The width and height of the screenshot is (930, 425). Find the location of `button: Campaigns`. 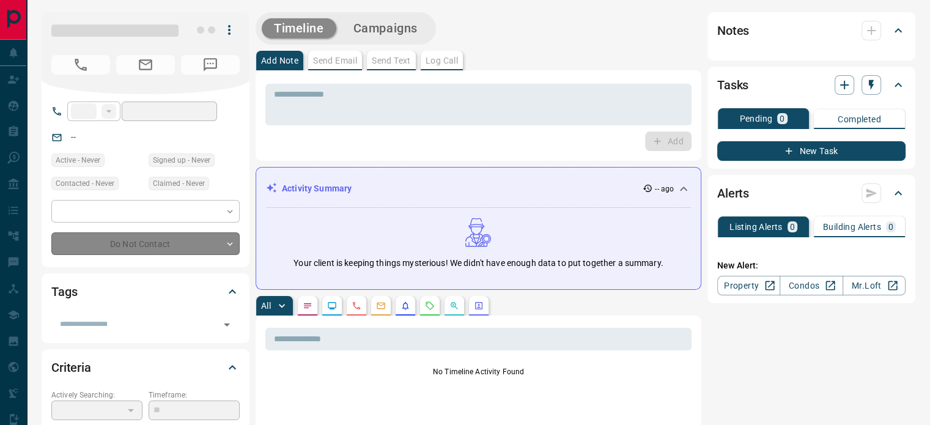

button: Campaigns is located at coordinates (385, 28).